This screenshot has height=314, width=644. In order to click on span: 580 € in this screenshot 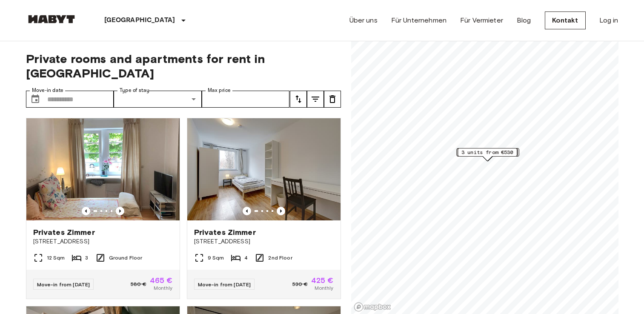, I will do `click(138, 284)`.